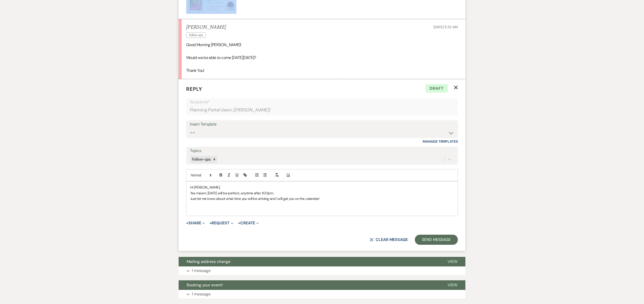  Describe the element at coordinates (389, 240) in the screenshot. I see `button: Clear message` at that location.